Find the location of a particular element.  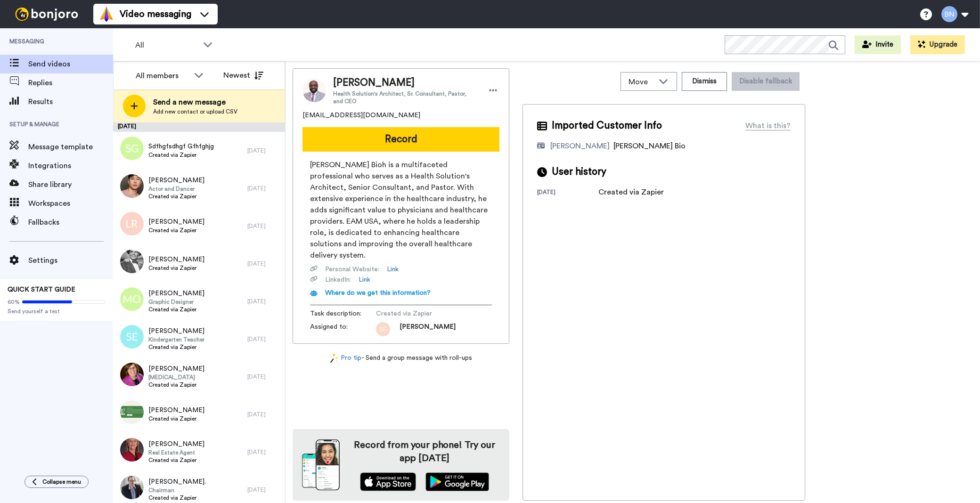

span: Move is located at coordinates (641, 82).